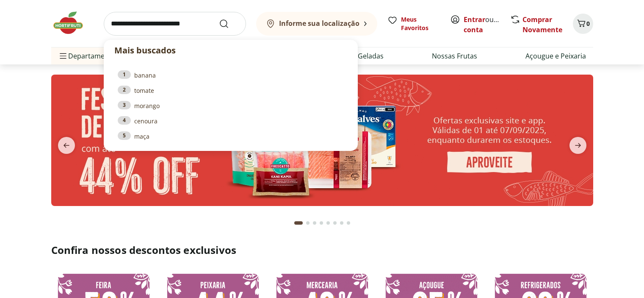 The width and height of the screenshot is (644, 298). Describe the element at coordinates (475, 19) in the screenshot. I see `a: Entrar` at that location.